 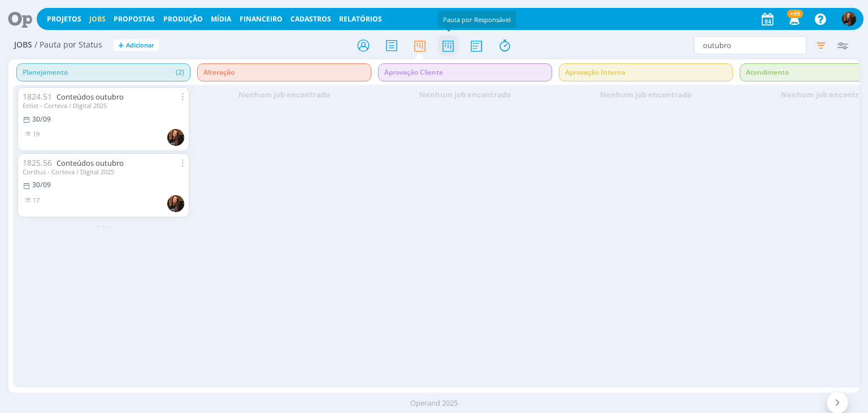 I want to click on button: +99, so click(x=793, y=19).